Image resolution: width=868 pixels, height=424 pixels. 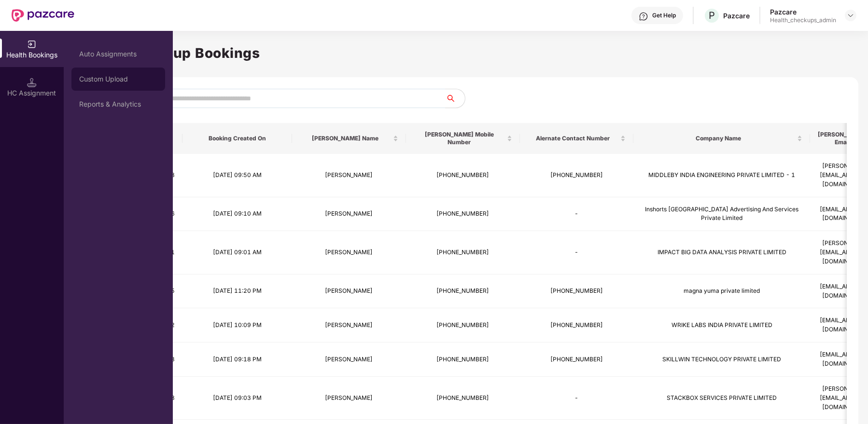 What do you see at coordinates (43, 16) in the screenshot?
I see `img: New Pazcare Logo` at bounding box center [43, 16].